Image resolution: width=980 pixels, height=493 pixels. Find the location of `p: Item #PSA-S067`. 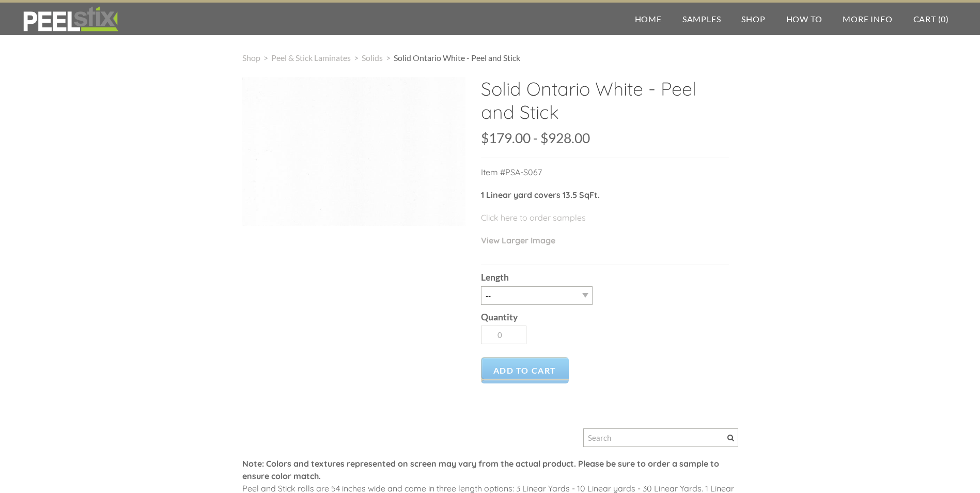

p: Item #PSA-S067 is located at coordinates (605, 177).